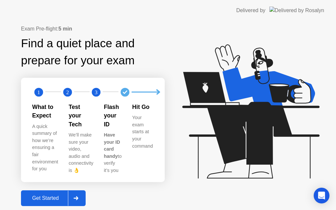 The image size is (336, 210). I want to click on div: Exam Pre-flight:, so click(93, 29).